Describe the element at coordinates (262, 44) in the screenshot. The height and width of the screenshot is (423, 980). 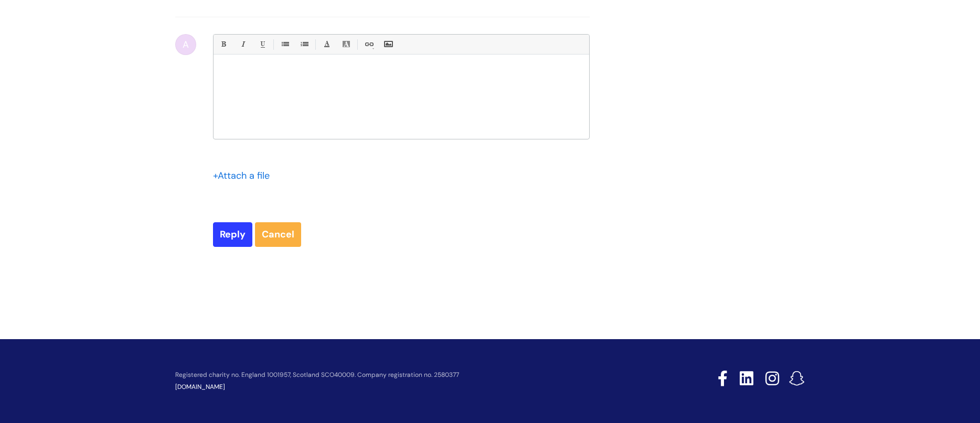
I see `a: Underline(Ctrl-U)` at that location.